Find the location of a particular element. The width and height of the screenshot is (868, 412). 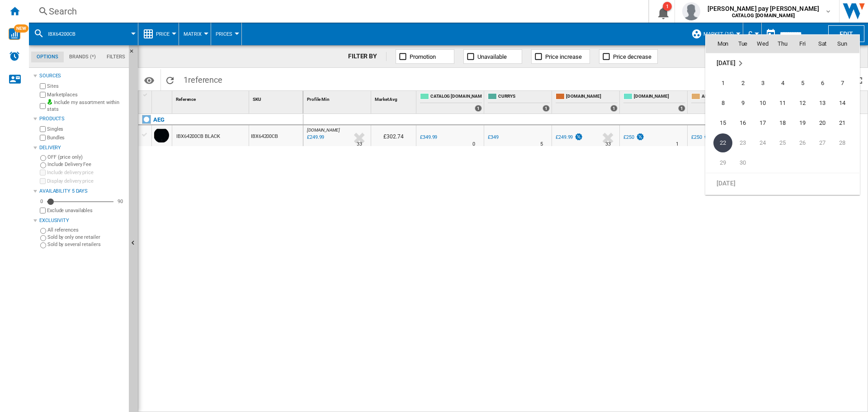

md-calendar: Calendar is located at coordinates (783, 114).